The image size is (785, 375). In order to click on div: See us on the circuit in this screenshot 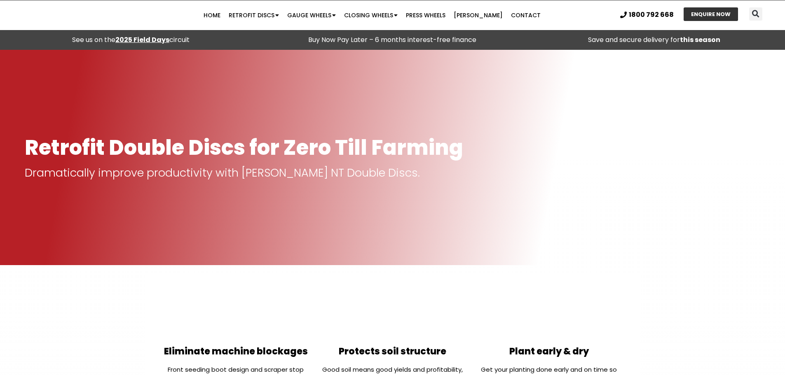, I will do `click(131, 40)`.